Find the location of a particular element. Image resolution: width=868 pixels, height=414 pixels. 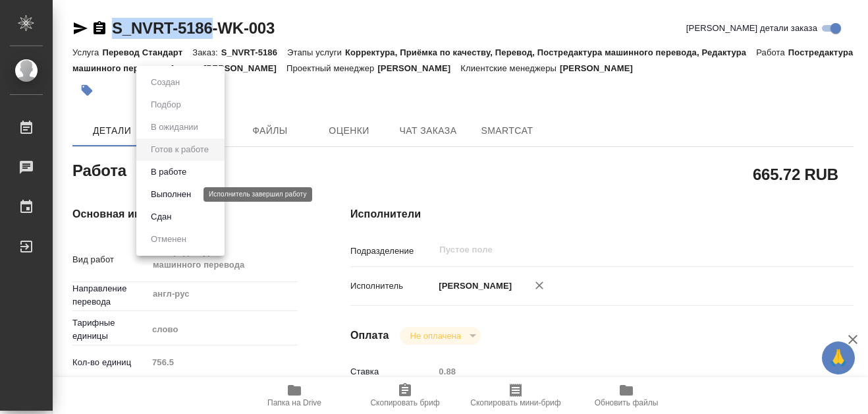

button: Готов к работе is located at coordinates (180, 149).